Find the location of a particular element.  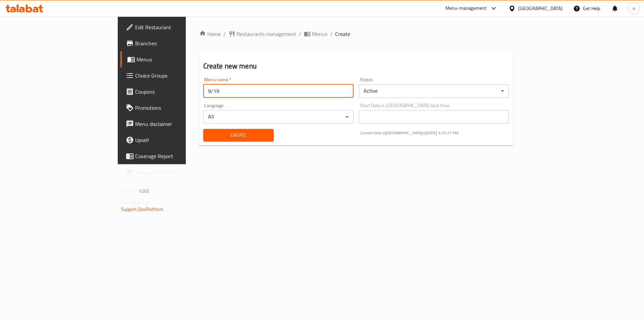

a: Restaurants management is located at coordinates (262, 34).